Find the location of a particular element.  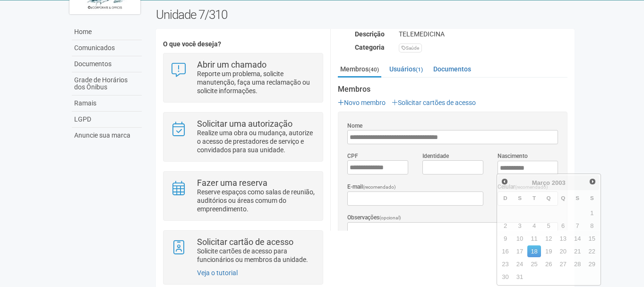

a: 12 is located at coordinates (549, 238).